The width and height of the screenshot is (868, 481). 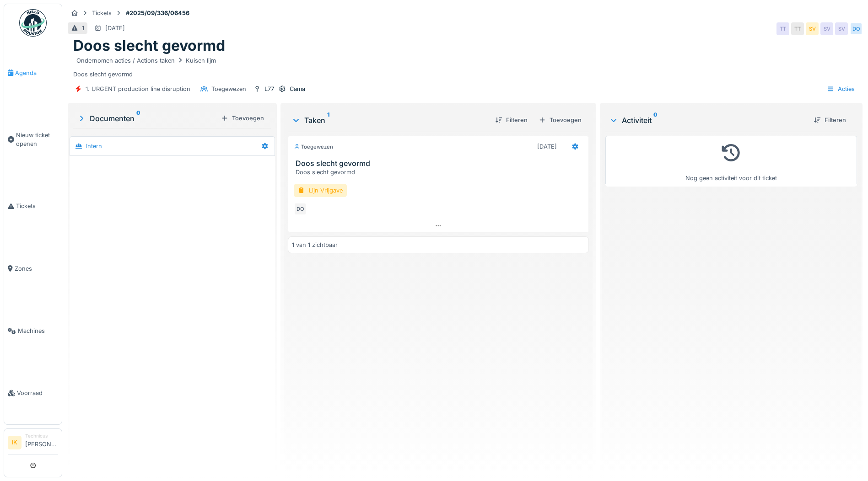 What do you see at coordinates (36, 269) in the screenshot?
I see `span: Zones` at bounding box center [36, 269].